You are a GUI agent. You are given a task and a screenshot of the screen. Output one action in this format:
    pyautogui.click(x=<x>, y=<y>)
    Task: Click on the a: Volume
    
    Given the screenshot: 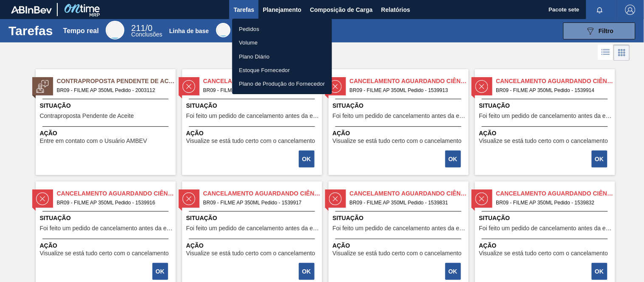 What is the action you would take?
    pyautogui.click(x=282, y=43)
    